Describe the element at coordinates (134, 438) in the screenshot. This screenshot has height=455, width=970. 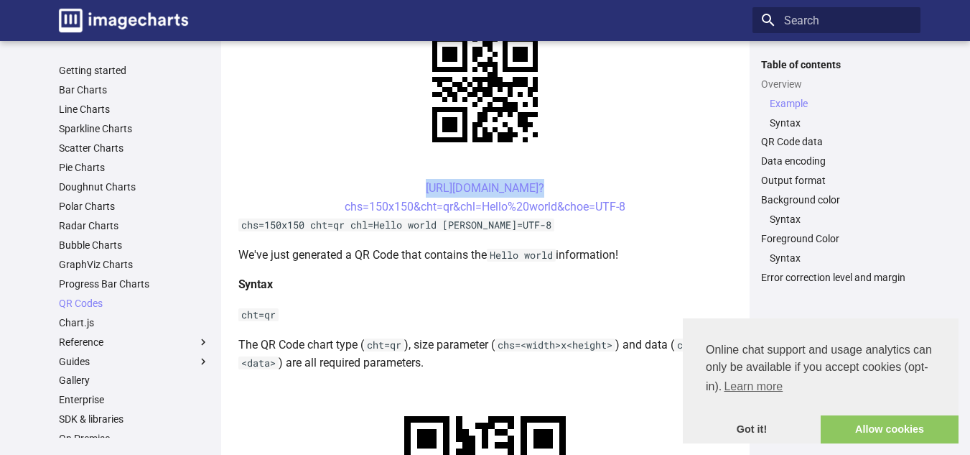
I see `a: On Premise` at that location.